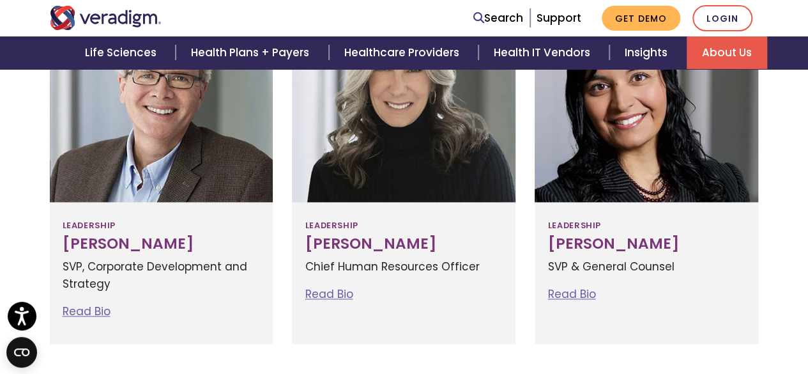 The height and width of the screenshot is (374, 808). I want to click on a: Healthcare Providers, so click(404, 52).